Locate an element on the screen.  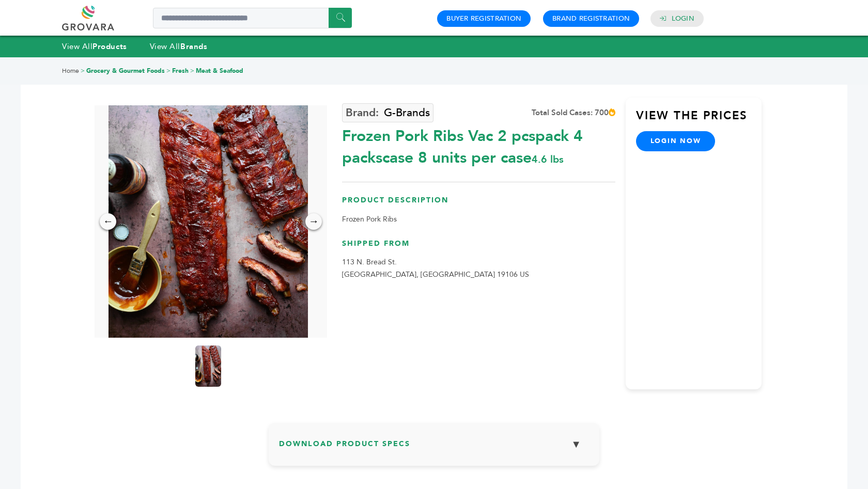
a: Meat & Seafood is located at coordinates (219, 70).